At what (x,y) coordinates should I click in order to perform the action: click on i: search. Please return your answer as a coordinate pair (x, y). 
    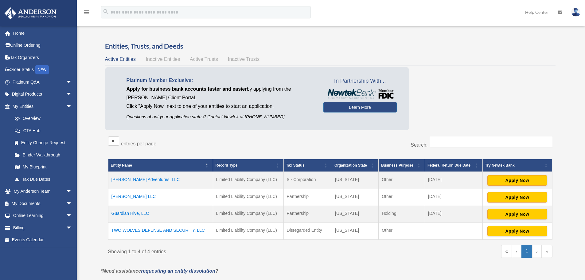
    Looking at the image, I should click on (106, 12).